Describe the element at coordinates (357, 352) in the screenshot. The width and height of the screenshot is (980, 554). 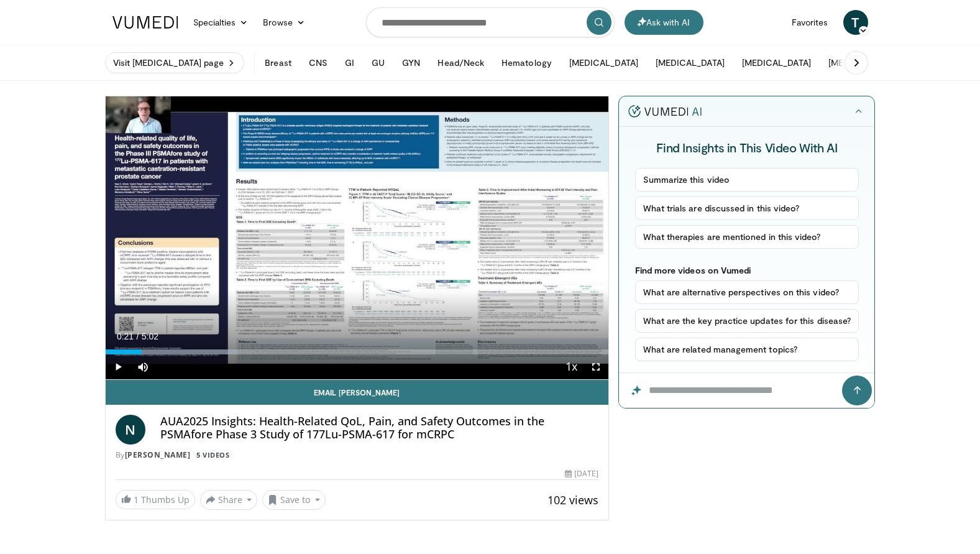
I see `div: Progress Bar` at that location.